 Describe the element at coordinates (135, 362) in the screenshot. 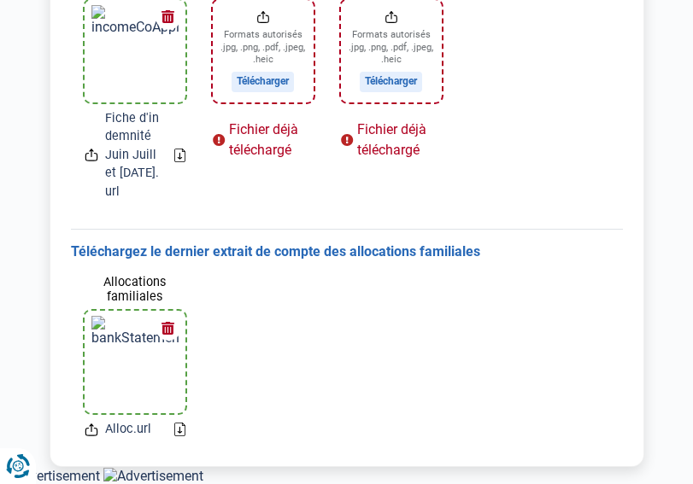

I see `img: bankStatementCoApplicantSpecificfamilyAllowancesFile` at that location.